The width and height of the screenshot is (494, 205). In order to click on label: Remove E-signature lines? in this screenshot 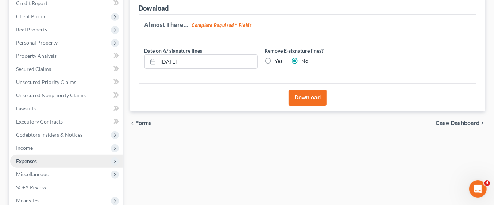, I will do `click(321, 50)`.